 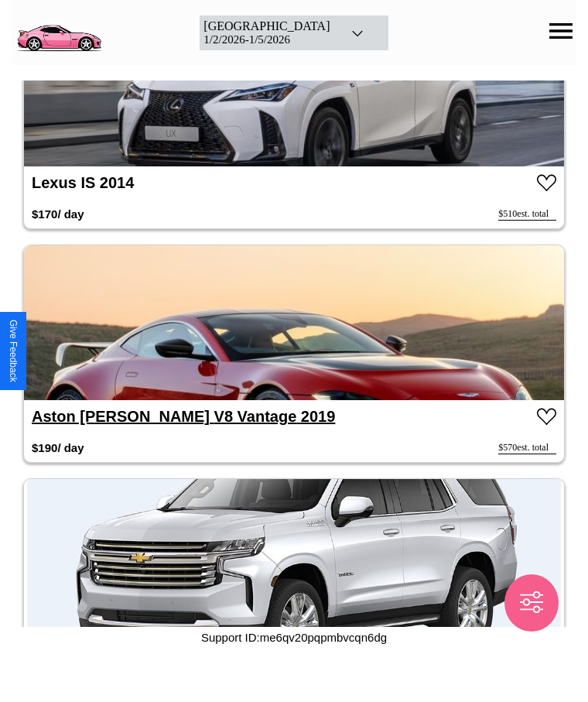 What do you see at coordinates (59, 31) in the screenshot?
I see `img: logo` at bounding box center [59, 31].